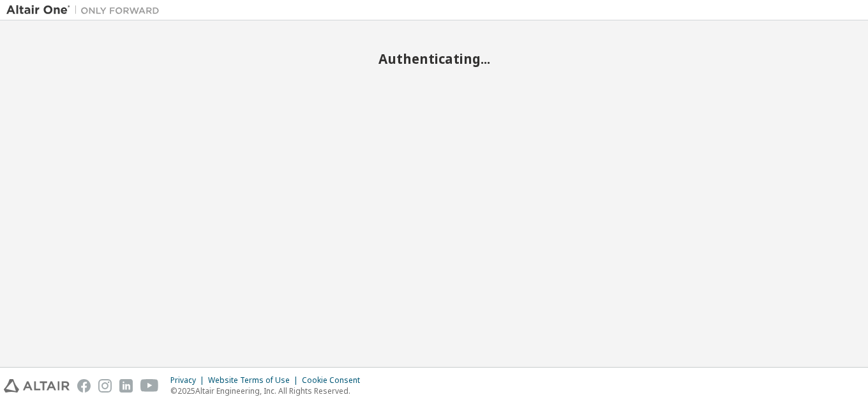 Image resolution: width=868 pixels, height=404 pixels. I want to click on img: facebook.svg, so click(83, 386).